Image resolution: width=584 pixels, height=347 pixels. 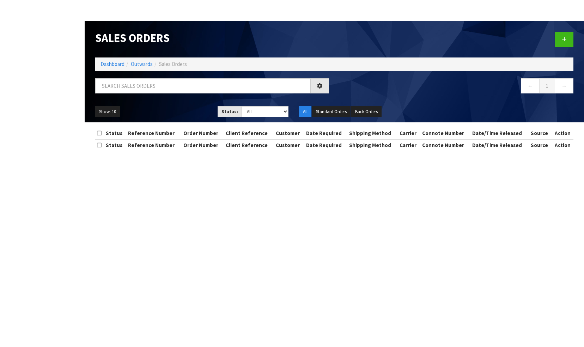 I want to click on strong: Status:, so click(x=230, y=112).